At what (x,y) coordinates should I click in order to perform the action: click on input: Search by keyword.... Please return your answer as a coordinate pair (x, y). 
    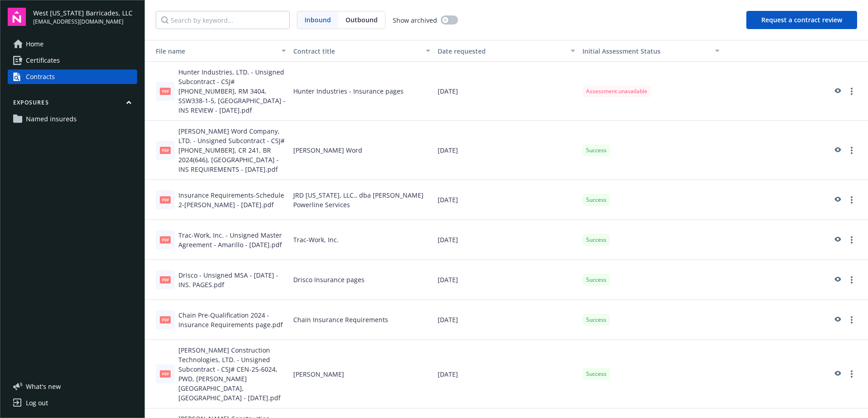
    Looking at the image, I should click on (222, 20).